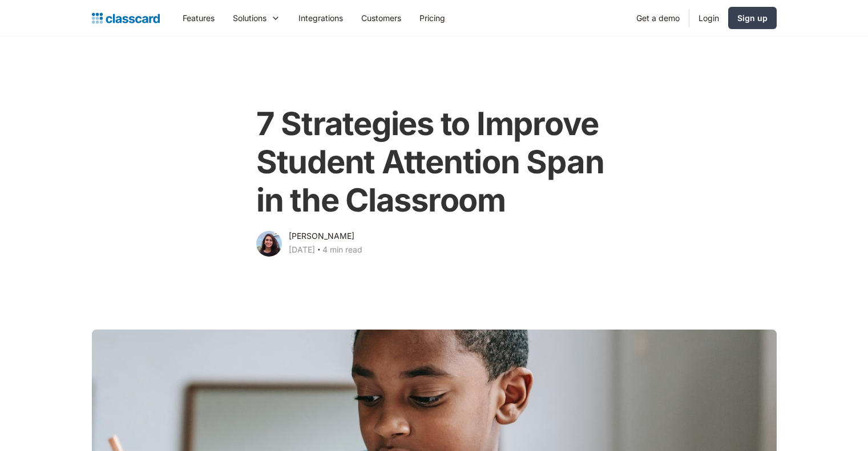  Describe the element at coordinates (198, 17) in the screenshot. I see `a: Features` at that location.